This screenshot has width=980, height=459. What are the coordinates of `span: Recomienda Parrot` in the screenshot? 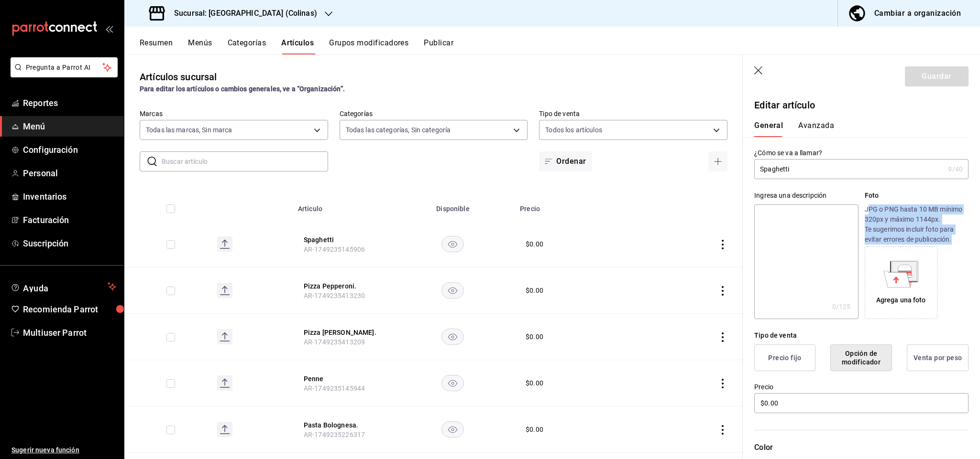 It's located at (69, 309).